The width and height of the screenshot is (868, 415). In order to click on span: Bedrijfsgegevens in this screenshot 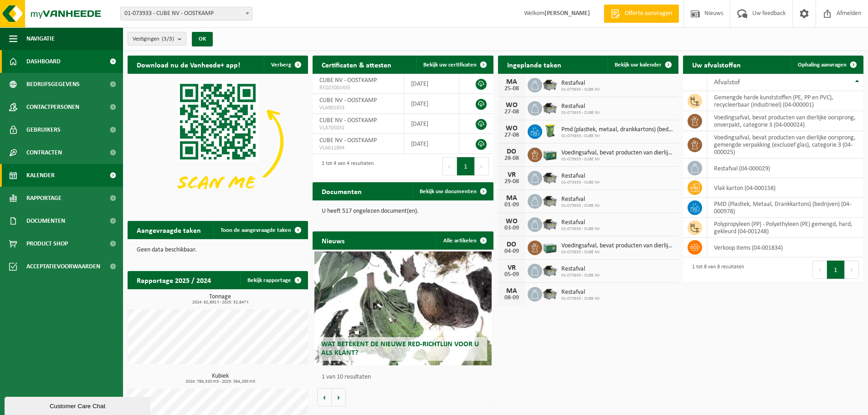, I will do `click(53, 84)`.